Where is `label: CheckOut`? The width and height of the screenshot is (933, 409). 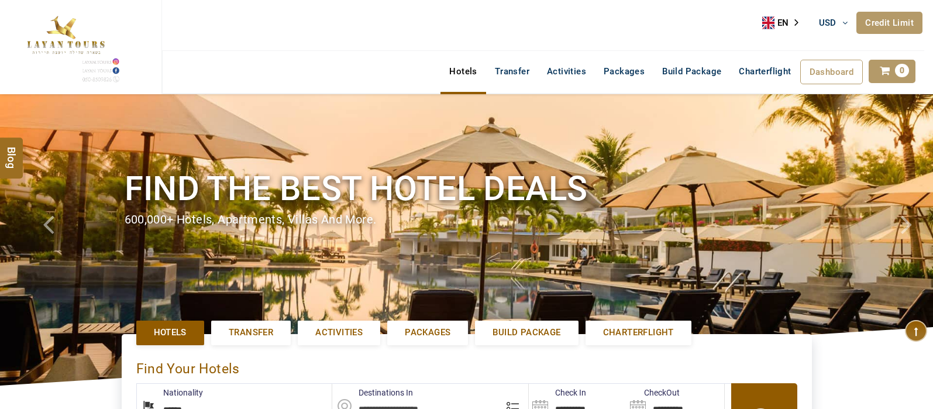 label: CheckOut is located at coordinates (652, 392).